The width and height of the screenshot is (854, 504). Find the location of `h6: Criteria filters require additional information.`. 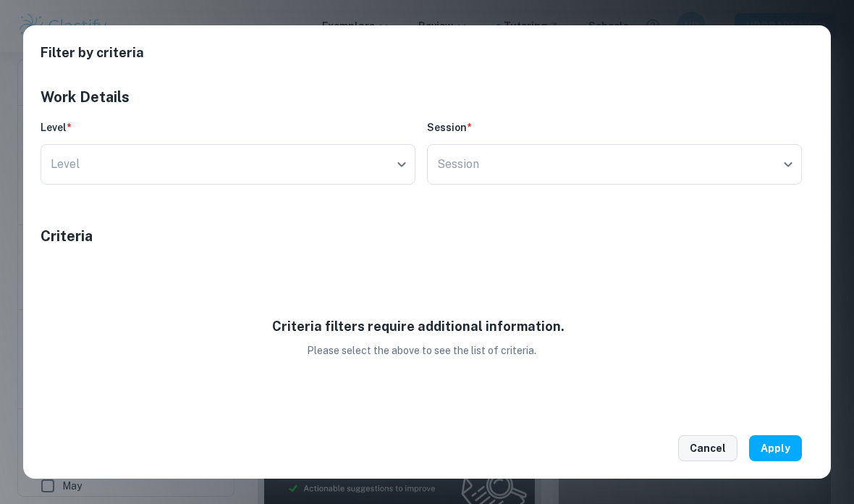

h6: Criteria filters require additional information. is located at coordinates (422, 327).